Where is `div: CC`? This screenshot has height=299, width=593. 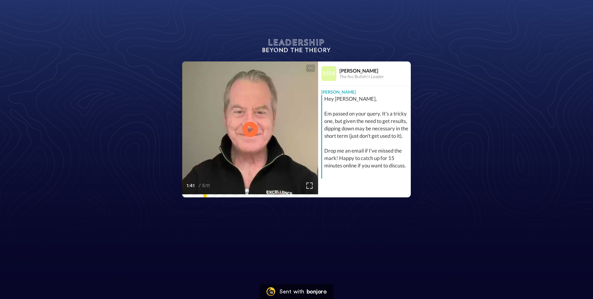
div: CC is located at coordinates (310, 68).